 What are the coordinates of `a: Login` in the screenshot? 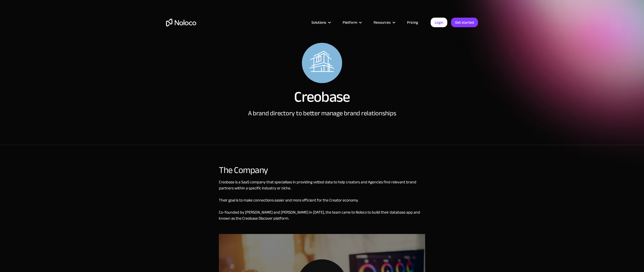 It's located at (439, 22).